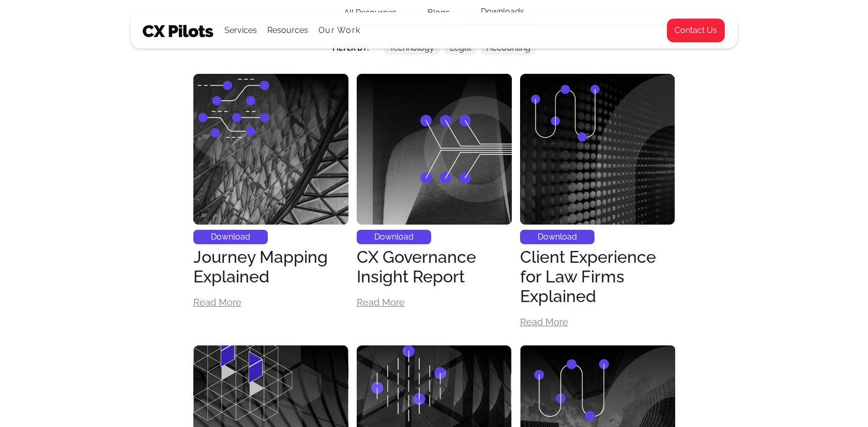 The height and width of the screenshot is (427, 868). Describe the element at coordinates (370, 13) in the screenshot. I see `div: All Resources` at that location.